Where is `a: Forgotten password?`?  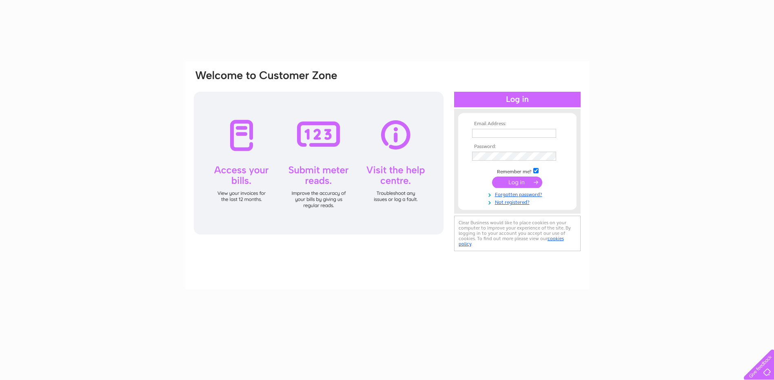
a: Forgotten password? is located at coordinates (518, 194).